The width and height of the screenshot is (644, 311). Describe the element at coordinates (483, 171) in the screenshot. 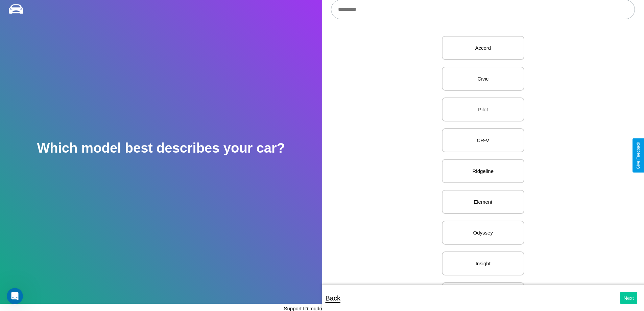

I see `p: Ridgeline` at that location.